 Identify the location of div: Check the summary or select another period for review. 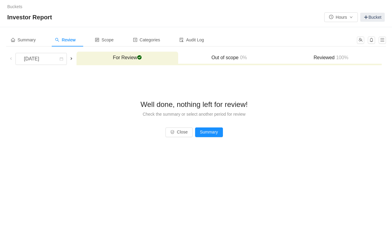
(194, 114).